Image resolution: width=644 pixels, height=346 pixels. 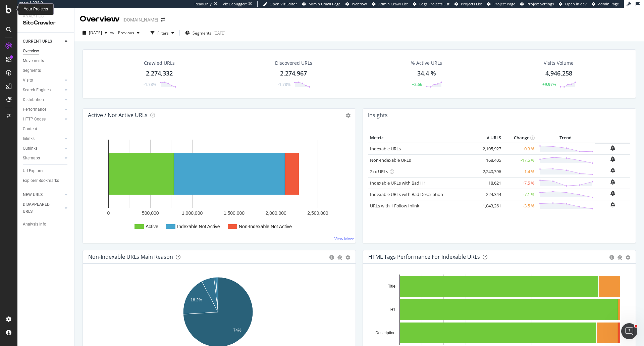 What do you see at coordinates (100, 19) in the screenshot?
I see `div: Overview` at bounding box center [100, 19].